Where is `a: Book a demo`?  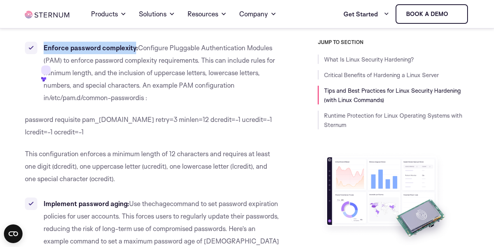 a: Book a demo is located at coordinates (432, 14).